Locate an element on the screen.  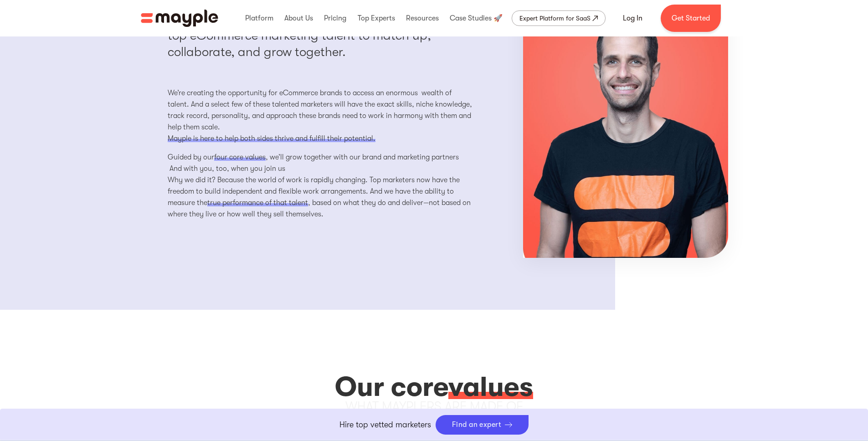
h2: Our core is located at coordinates (434, 387).